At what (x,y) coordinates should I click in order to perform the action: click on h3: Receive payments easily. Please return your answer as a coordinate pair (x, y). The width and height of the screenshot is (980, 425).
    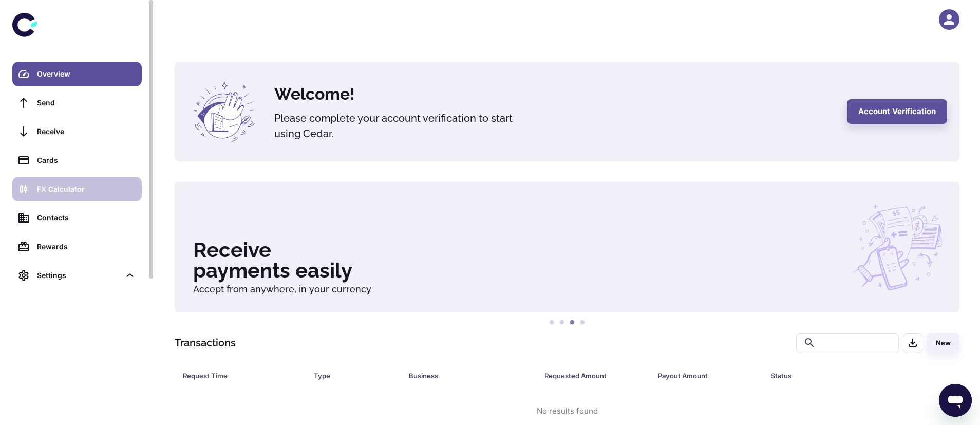
    Looking at the image, I should click on (567, 260).